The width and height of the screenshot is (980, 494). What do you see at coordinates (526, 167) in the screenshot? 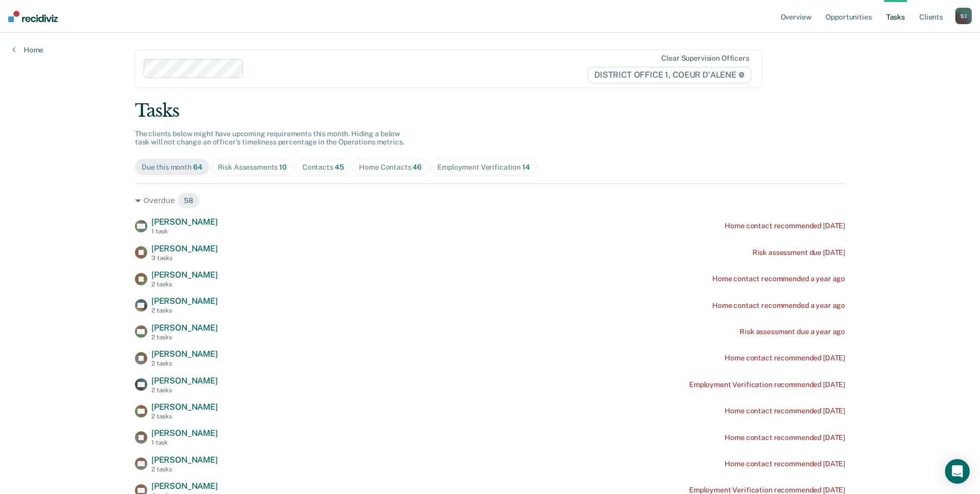
I see `span: 14` at bounding box center [526, 167].